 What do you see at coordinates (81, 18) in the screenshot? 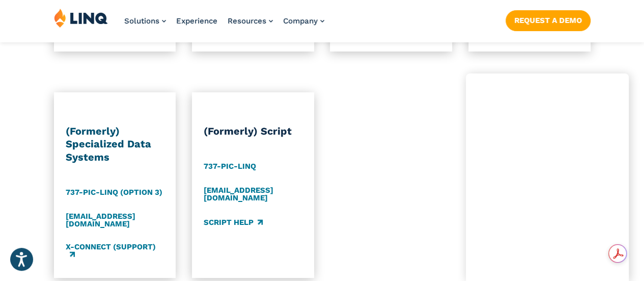
I see `img: LINQ | K‑12 Software` at bounding box center [81, 18].